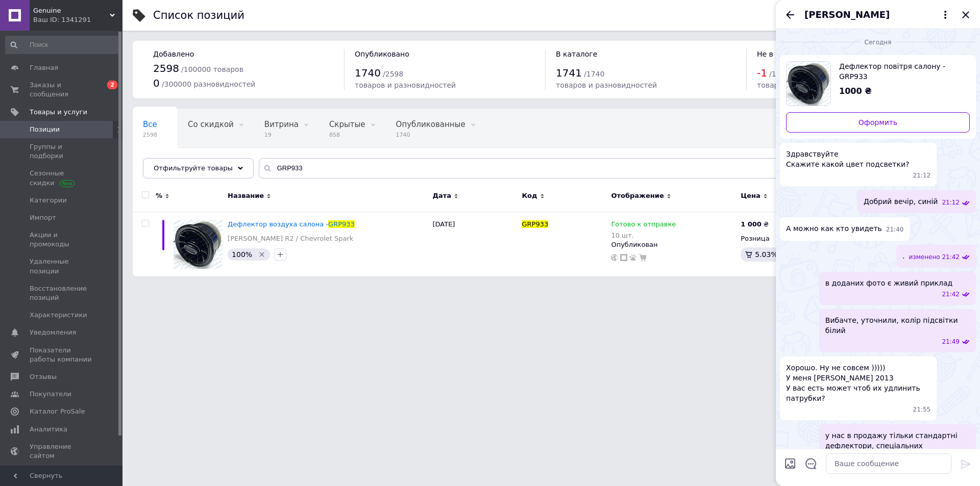 Image resolution: width=980 pixels, height=486 pixels. Describe the element at coordinates (609, 168) in the screenshot. I see `input: Поиск по названию позиции, артикулу и поисковым запросам` at that location.